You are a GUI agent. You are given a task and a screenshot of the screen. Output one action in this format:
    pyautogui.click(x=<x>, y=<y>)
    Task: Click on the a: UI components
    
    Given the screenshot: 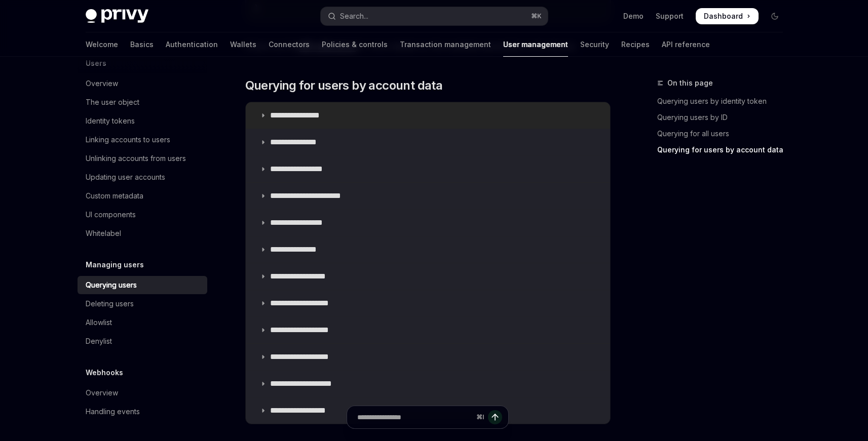 What is the action you would take?
    pyautogui.click(x=142, y=215)
    